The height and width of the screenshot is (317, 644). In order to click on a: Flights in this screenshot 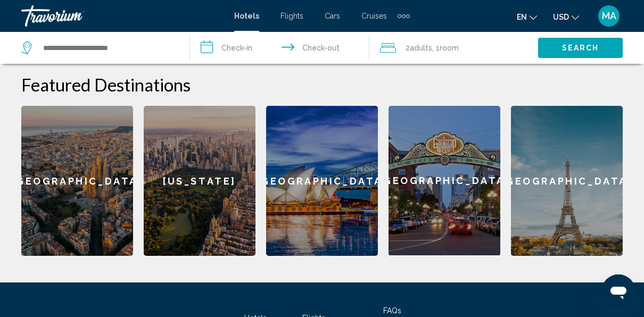, I will do `click(291, 16)`.